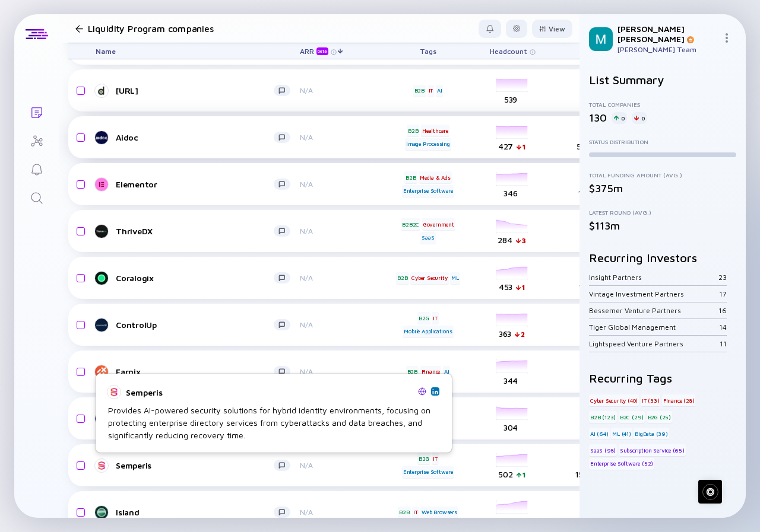 This screenshot has width=760, height=532. I want to click on div: Bessemer Venture Partners, so click(654, 311).